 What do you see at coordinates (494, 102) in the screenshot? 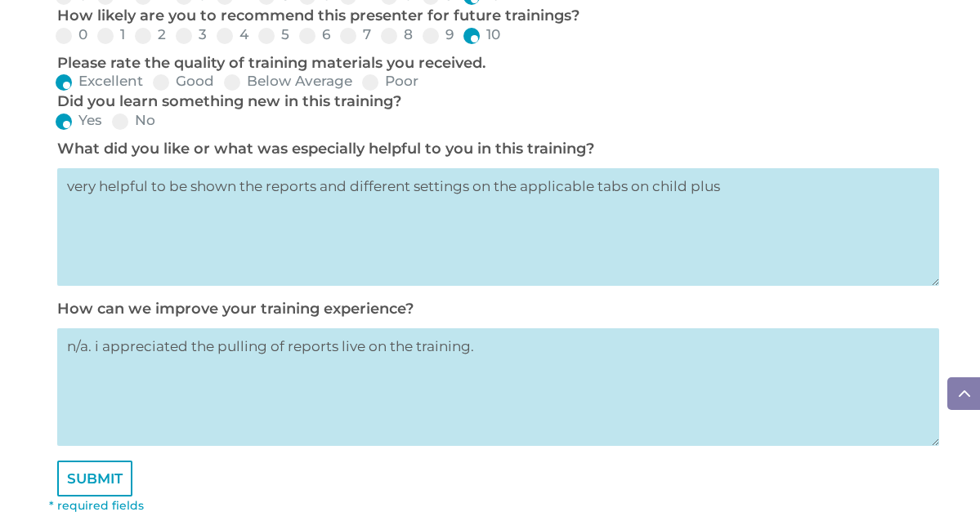
I see `p: Did you learn something new in this training?` at bounding box center [494, 102].